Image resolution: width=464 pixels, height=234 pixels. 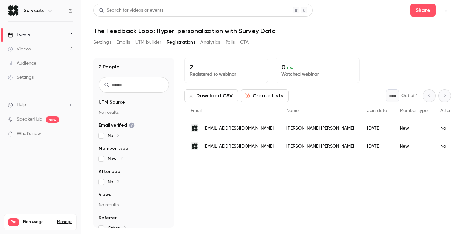 What do you see at coordinates (131, 10) in the screenshot?
I see `div: Search for videos or events` at bounding box center [131, 10].